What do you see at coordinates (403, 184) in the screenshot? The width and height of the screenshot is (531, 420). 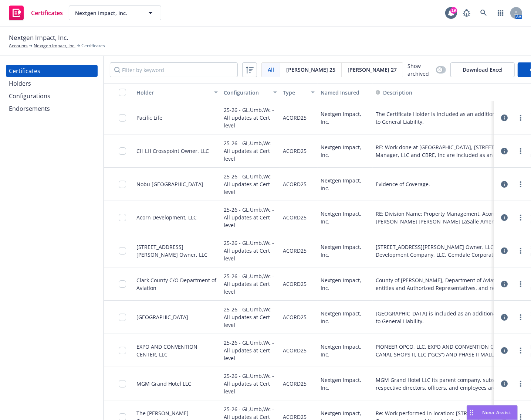 I see `button: Evidence of Coverage.` at bounding box center [403, 184].